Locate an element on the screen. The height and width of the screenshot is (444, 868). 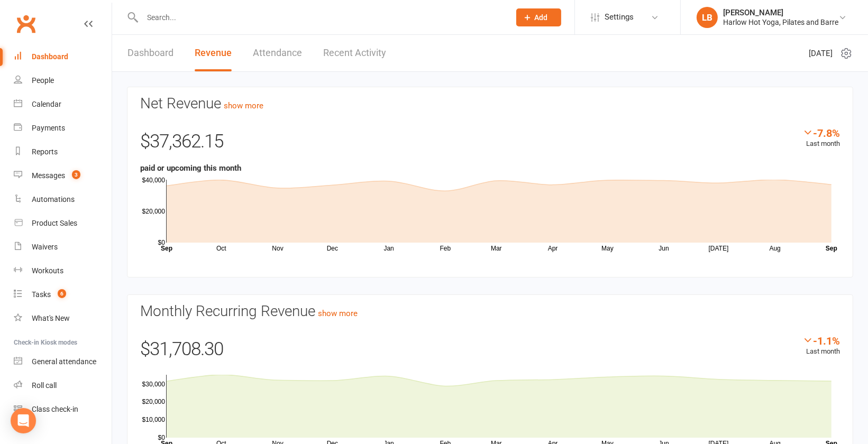
a: Roll call is located at coordinates (62, 386).